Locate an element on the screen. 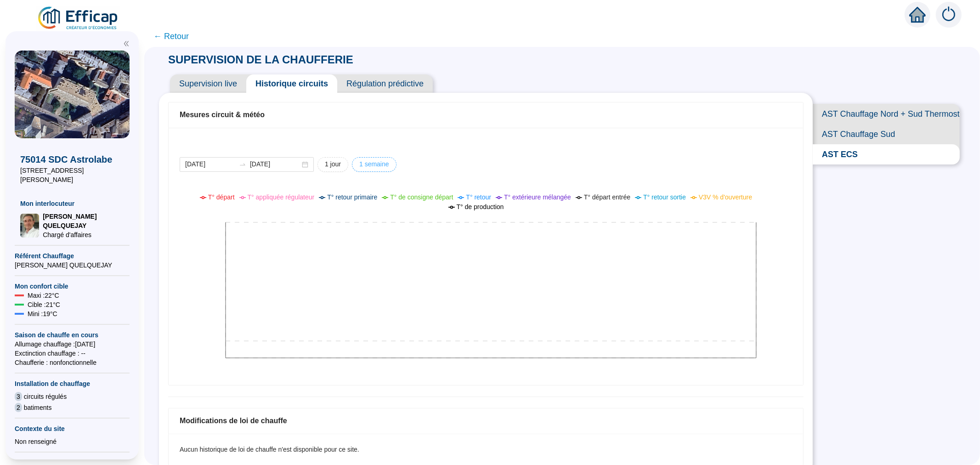 The width and height of the screenshot is (980, 465). span: Mini : 19 °C is located at coordinates (42, 314).